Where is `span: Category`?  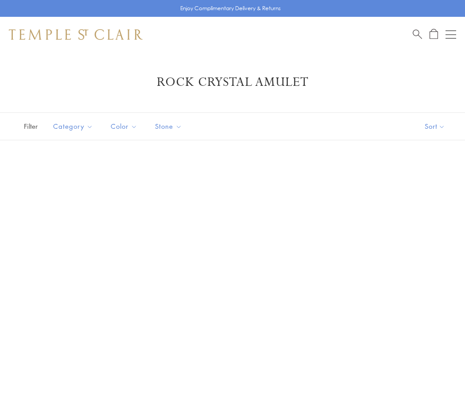 span: Category is located at coordinates (74, 126).